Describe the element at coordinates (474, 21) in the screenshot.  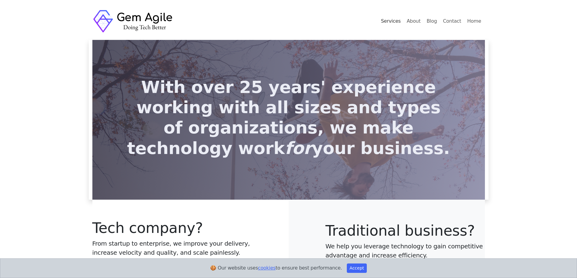
I see `a: Home` at that location.